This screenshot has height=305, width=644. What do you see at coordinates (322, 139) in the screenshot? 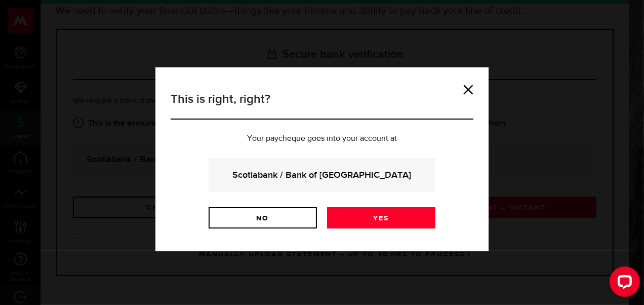
I see `p: Your paycheque goes into your account at` at bounding box center [322, 139].